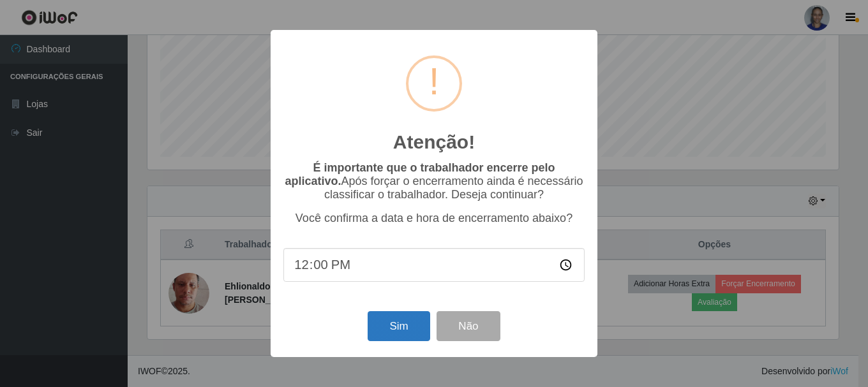  I want to click on p: Após forçar o encerramento ainda é necessário classificar o trabalhador. Deseja continuar?, so click(434, 181).